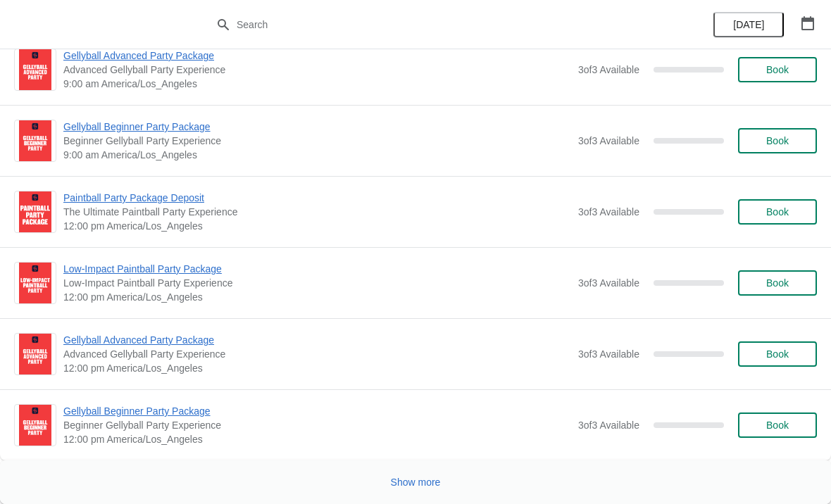 The height and width of the screenshot is (504, 831). I want to click on img: Low-Impact Paintball Party Package | Low-Impact Paintball Party Experience | 12:00 pm America/Los..., so click(35, 283).